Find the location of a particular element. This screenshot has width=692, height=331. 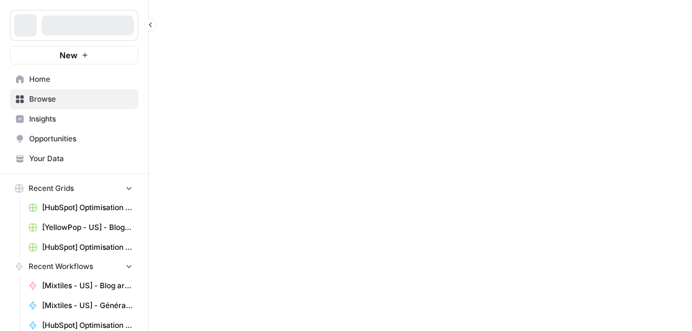

a: [HubSpot] Optimisation - Articles de blog + outils is located at coordinates (81, 208).